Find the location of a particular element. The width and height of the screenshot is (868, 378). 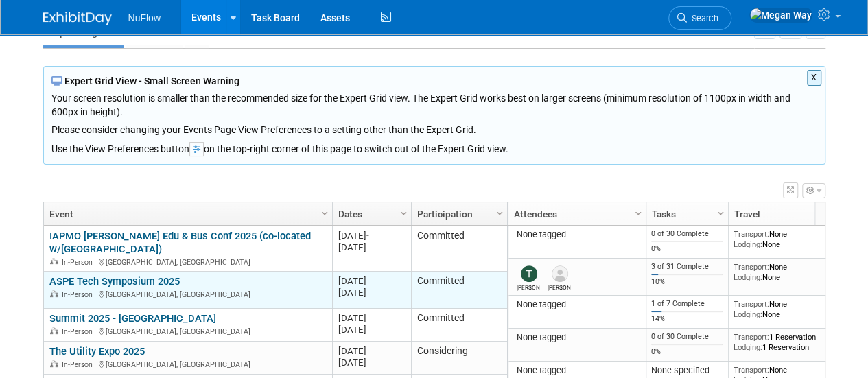

td: Considering is located at coordinates (459, 358).